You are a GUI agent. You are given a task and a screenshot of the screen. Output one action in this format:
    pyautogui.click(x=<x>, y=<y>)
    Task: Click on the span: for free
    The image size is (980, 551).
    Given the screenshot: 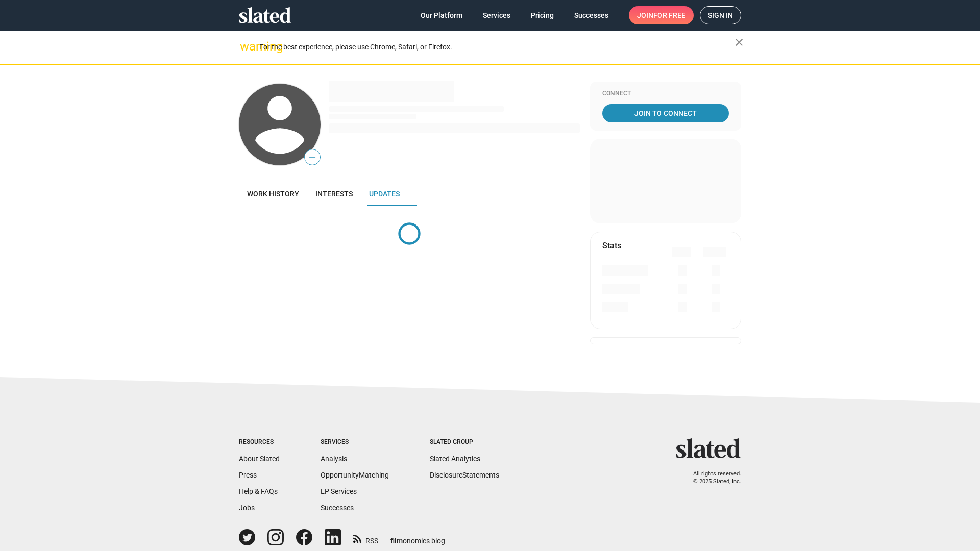 What is the action you would take?
    pyautogui.click(x=669, y=15)
    